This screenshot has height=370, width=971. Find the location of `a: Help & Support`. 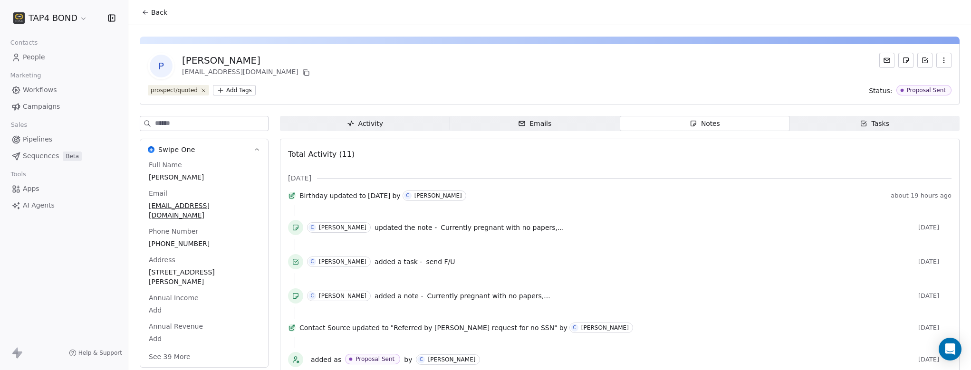

a: Help & Support is located at coordinates (96, 353).